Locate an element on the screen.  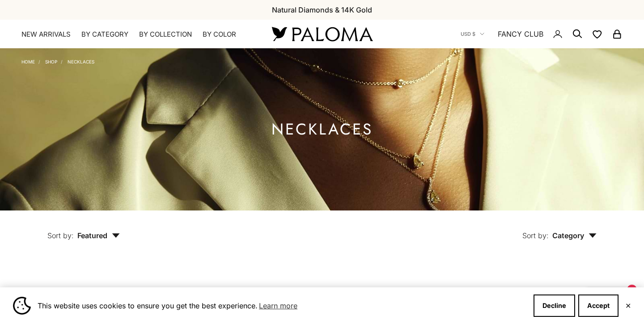
button: Sort by: Category is located at coordinates (559, 230).